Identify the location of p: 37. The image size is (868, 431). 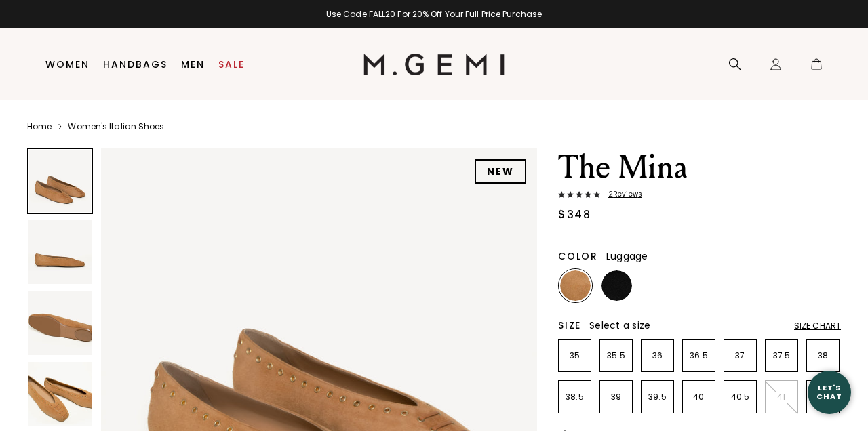
(740, 356).